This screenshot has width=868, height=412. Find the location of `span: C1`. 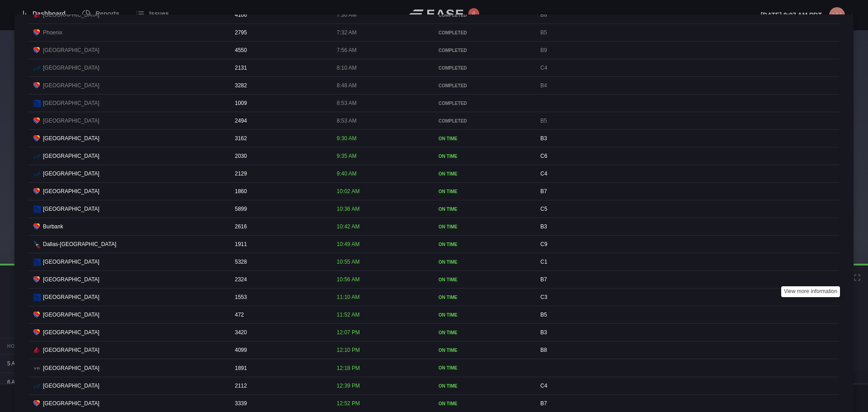

span: C1 is located at coordinates (543, 261).